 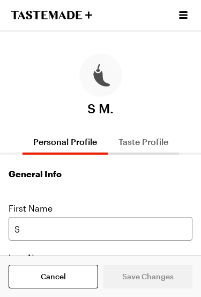 What do you see at coordinates (53, 276) in the screenshot?
I see `span: Cancel` at bounding box center [53, 276].